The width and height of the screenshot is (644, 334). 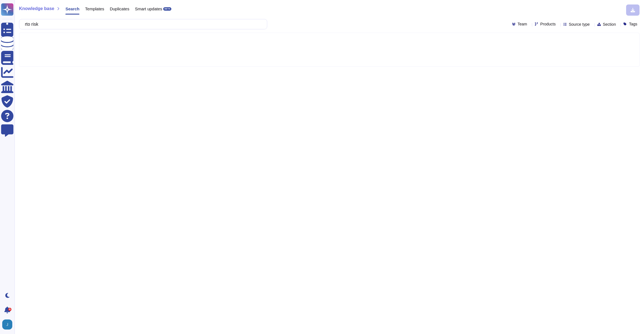 I want to click on span: Products, so click(x=548, y=24).